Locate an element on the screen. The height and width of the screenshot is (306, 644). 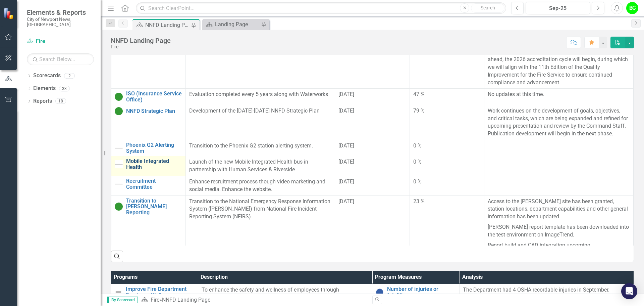
p: Transition to the Phoenix G2 station alerting system. is located at coordinates (260, 146).